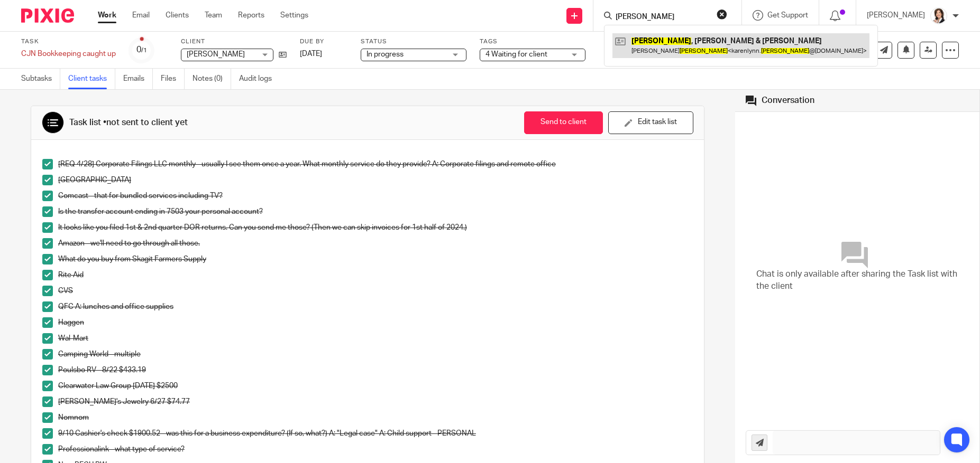  Describe the element at coordinates (376, 196) in the screenshot. I see `p: Comcast - that for bundled services including TV?` at that location.